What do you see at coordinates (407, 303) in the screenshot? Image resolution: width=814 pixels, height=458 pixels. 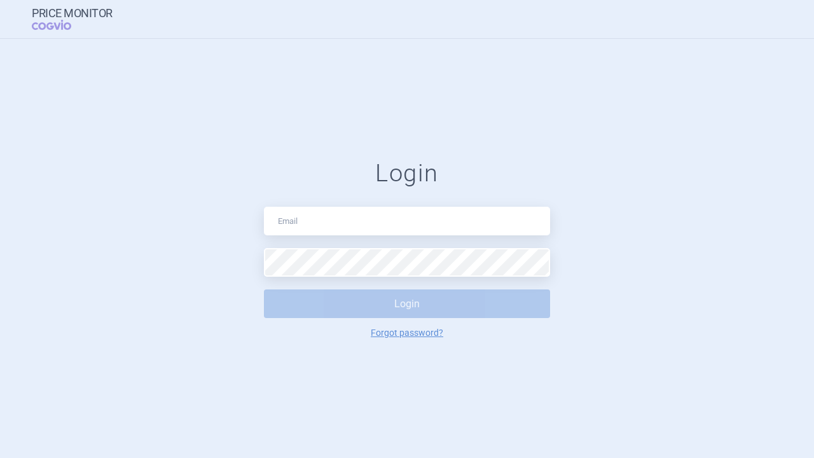 I see `button: Login` at bounding box center [407, 303].